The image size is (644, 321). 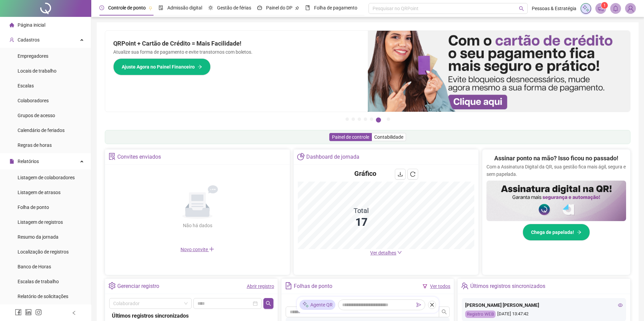 What do you see at coordinates (351, 137) in the screenshot?
I see `span: Painel de controle` at bounding box center [351, 137].